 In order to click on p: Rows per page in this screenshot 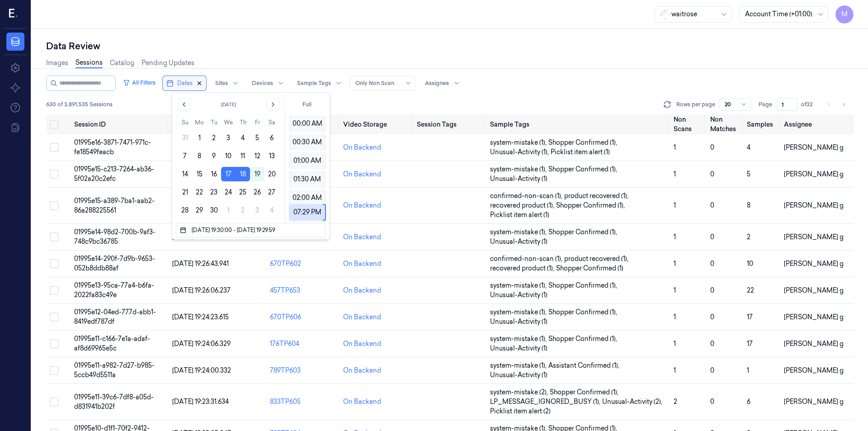, I will do `click(696, 104)`.